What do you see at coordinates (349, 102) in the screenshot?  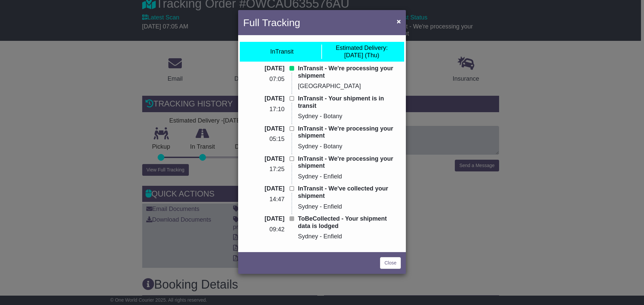 I see `p: InTransit - Your shipment is in transit` at bounding box center [349, 102].